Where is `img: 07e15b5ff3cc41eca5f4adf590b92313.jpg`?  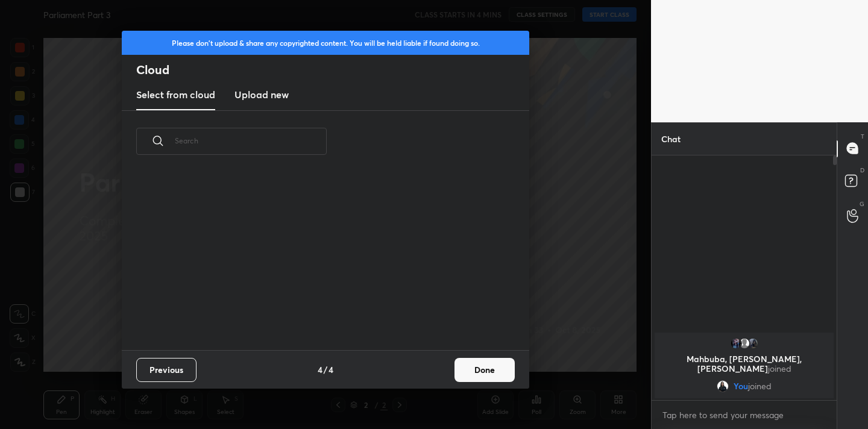
img: 07e15b5ff3cc41eca5f4adf590b92313.jpg is located at coordinates (736, 344).